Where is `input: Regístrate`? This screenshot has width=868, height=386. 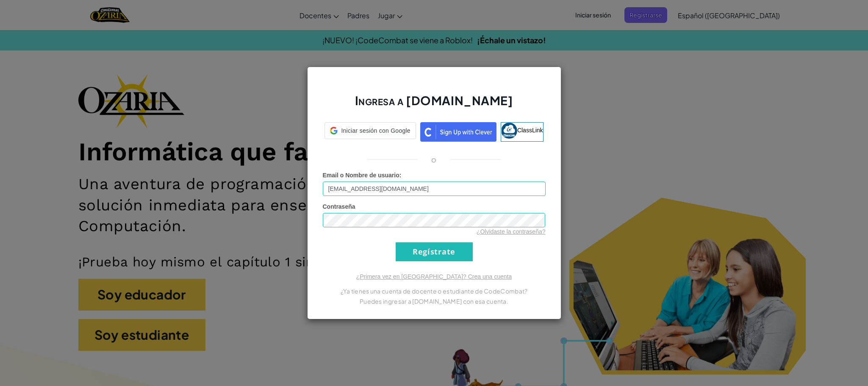 input: Regístrate is located at coordinates (434, 251).